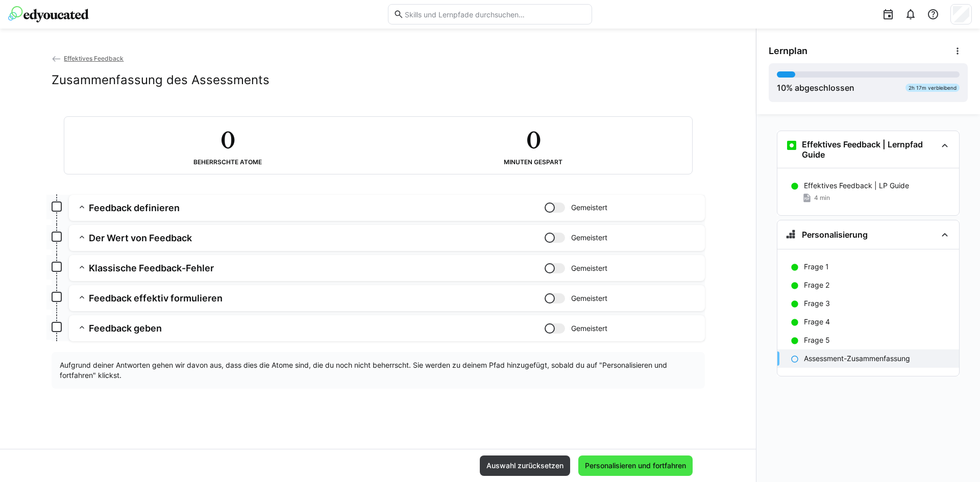  What do you see at coordinates (817, 340) in the screenshot?
I see `p: Frage 5` at bounding box center [817, 340].